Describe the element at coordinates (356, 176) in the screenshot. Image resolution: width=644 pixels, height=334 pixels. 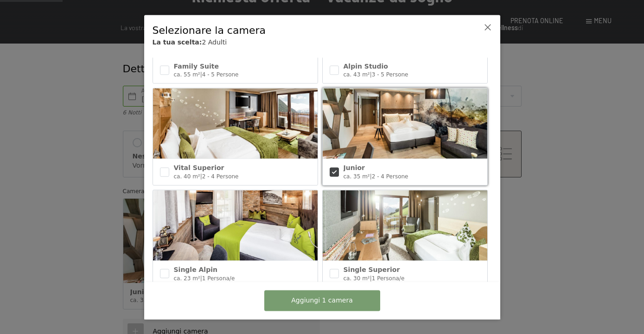
I see `span: ca. 35 m²` at that location.